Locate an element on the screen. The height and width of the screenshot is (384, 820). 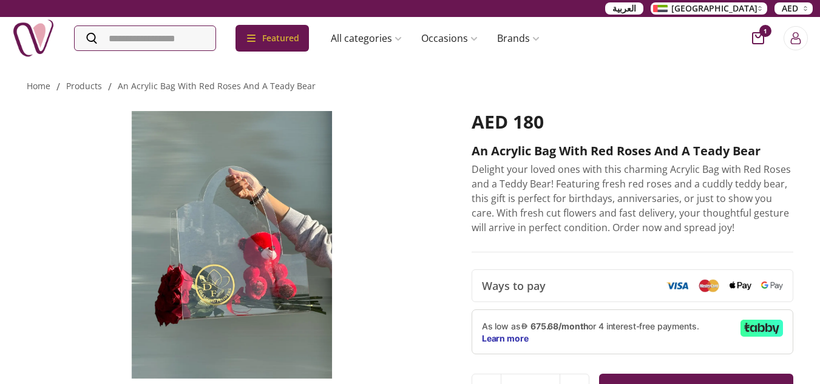
button: Login is located at coordinates (796, 38).